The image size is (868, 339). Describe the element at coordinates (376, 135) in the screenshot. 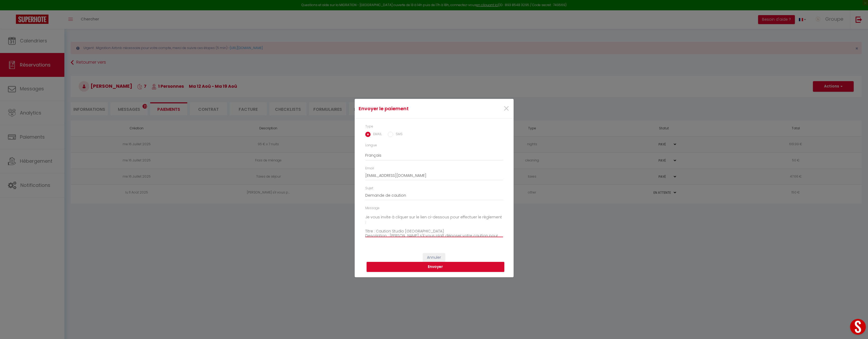

I see `label: EMAIL` at that location.